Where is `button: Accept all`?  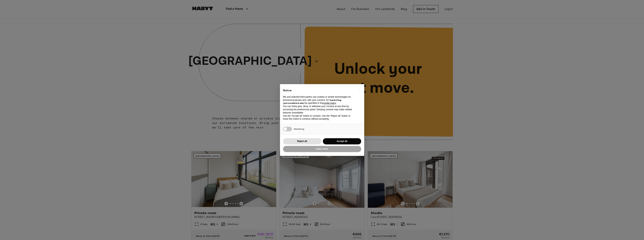
button: Accept all is located at coordinates (342, 141).